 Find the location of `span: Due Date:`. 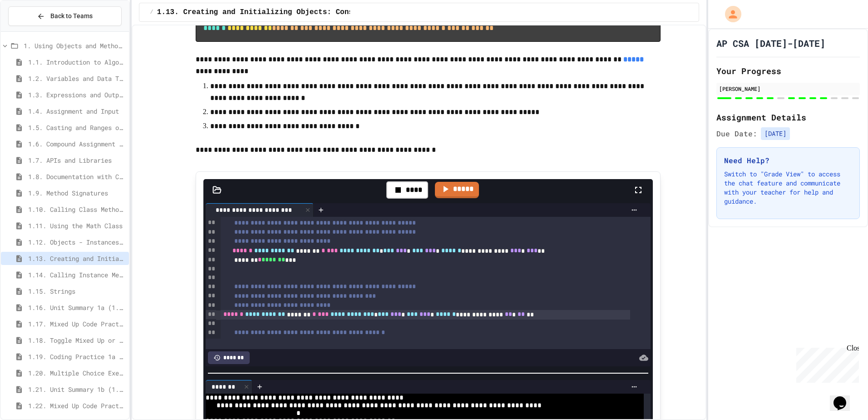

span: Due Date: is located at coordinates (737, 134).